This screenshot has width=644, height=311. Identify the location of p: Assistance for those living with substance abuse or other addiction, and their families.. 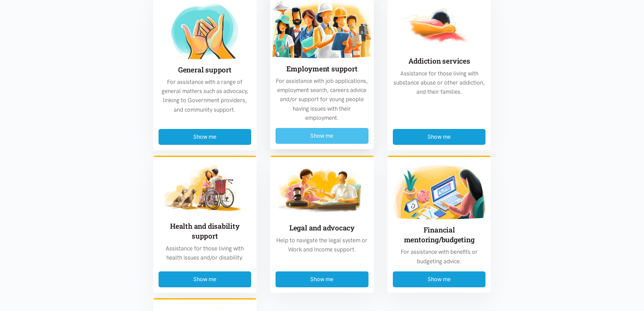
(439, 83).